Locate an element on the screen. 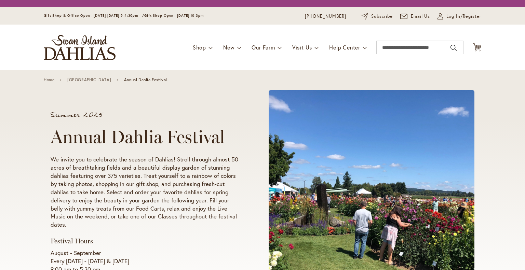 The height and width of the screenshot is (270, 525). span: Our Farm is located at coordinates (263, 47).